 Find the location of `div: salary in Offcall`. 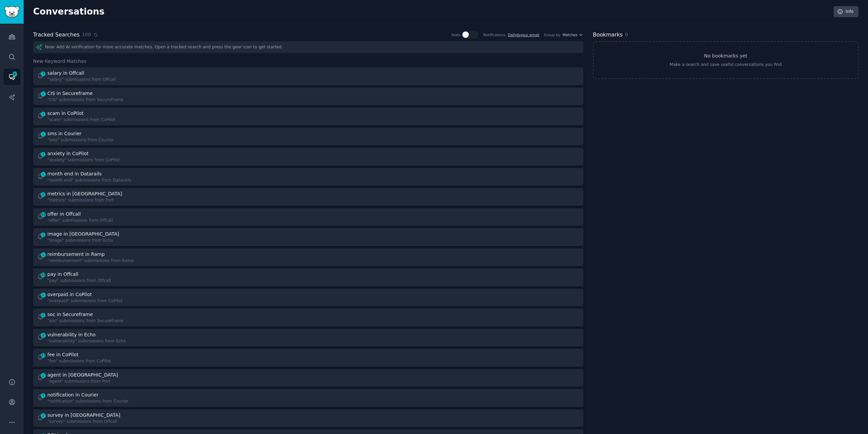

div: salary in Offcall is located at coordinates (66, 73).